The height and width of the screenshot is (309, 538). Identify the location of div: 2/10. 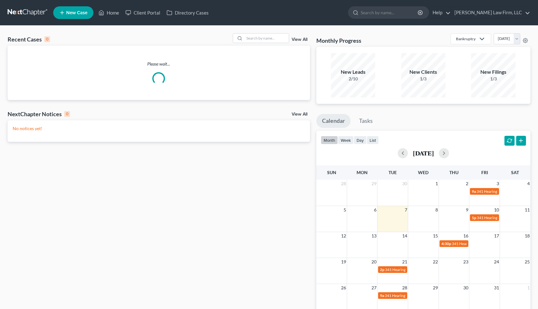
(353, 79).